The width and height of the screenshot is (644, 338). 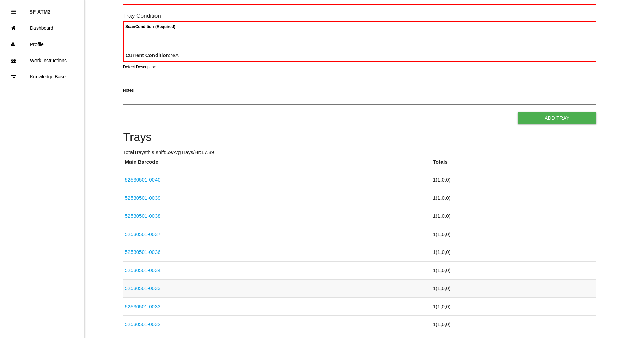 What do you see at coordinates (142, 252) in the screenshot?
I see `a: 52530501-0036` at bounding box center [142, 252].